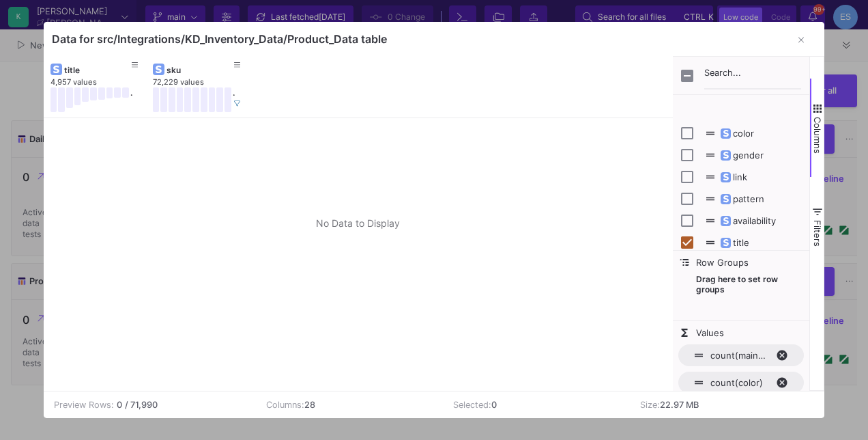 This screenshot has width=868, height=440. What do you see at coordinates (723, 404) in the screenshot?
I see `td: Size:` at bounding box center [723, 404].